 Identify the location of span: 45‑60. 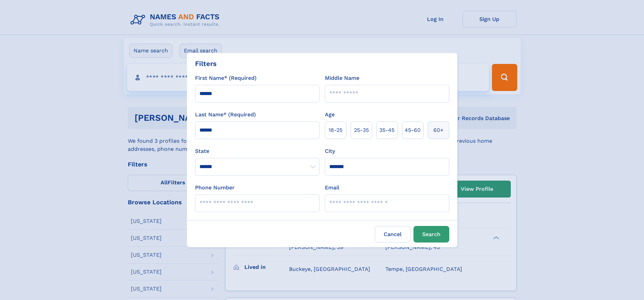
(412, 130).